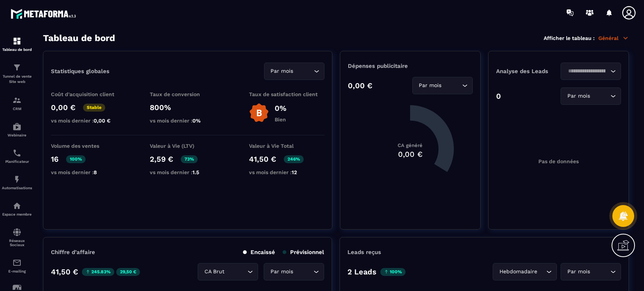 This screenshot has height=291, width=644. I want to click on p: Statistiques globales, so click(80, 71).